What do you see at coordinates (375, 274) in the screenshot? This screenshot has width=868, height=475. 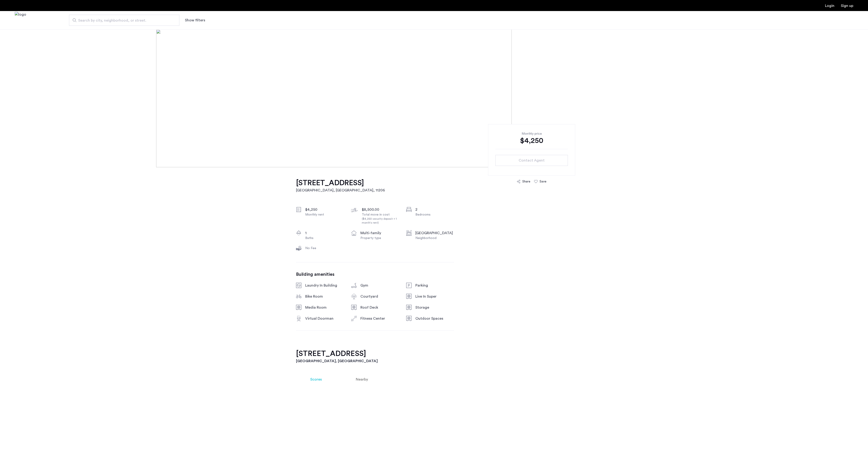 I see `h3: Building amenities` at bounding box center [375, 274].